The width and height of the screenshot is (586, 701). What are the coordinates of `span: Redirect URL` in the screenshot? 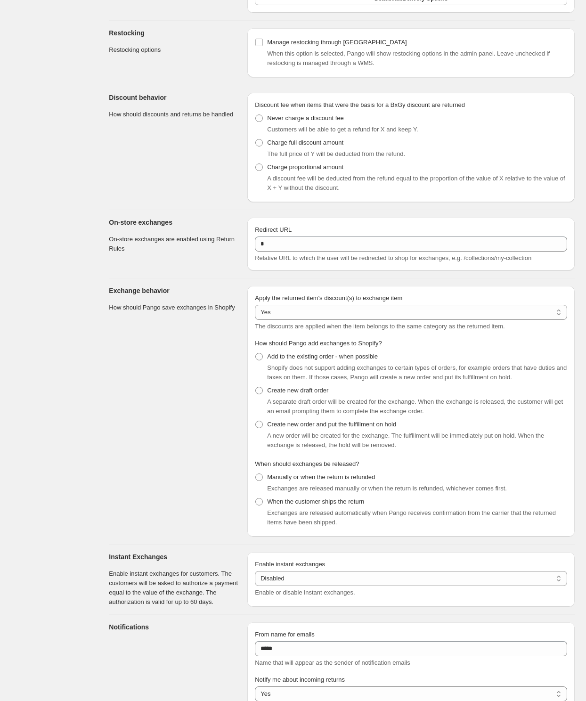 It's located at (273, 229).